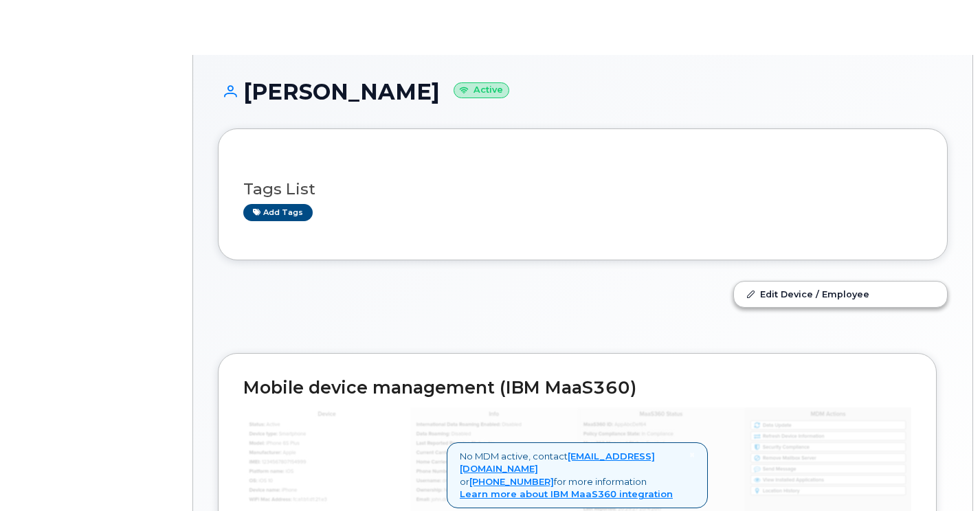 The width and height of the screenshot is (980, 511). Describe the element at coordinates (840, 294) in the screenshot. I see `a: Edit Device / Employee` at that location.